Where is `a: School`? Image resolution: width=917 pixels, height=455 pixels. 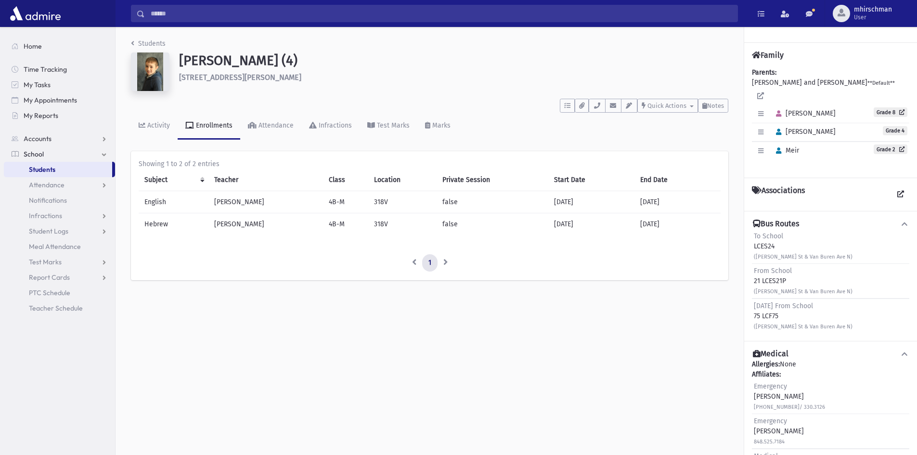
a: School is located at coordinates (59, 154).